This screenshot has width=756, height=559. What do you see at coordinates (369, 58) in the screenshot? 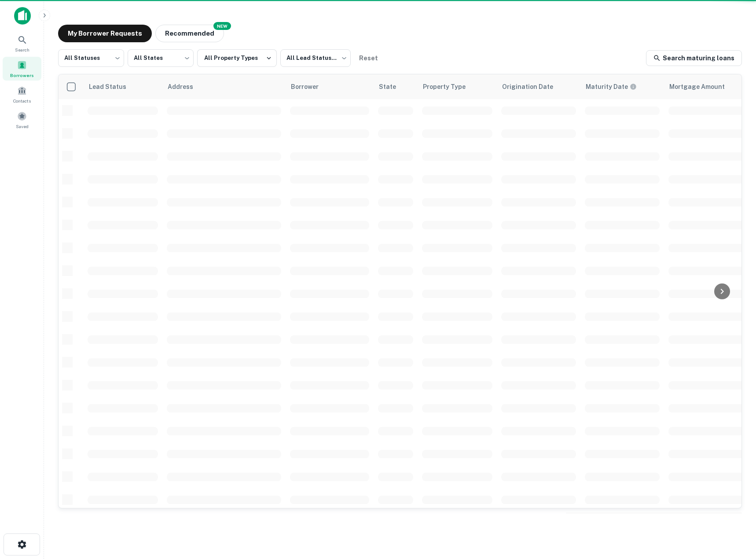
I see `button: Reset` at bounding box center [369, 58].